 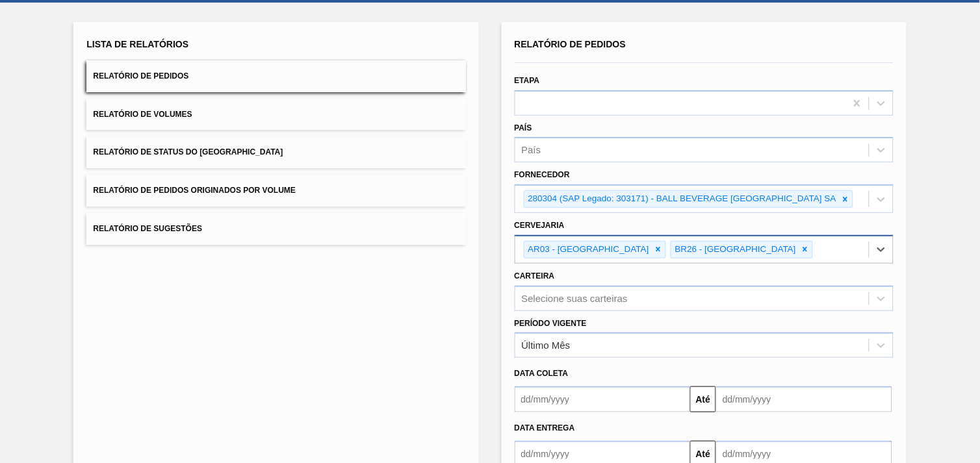 I want to click on span: Relatório de Volumes, so click(x=143, y=115).